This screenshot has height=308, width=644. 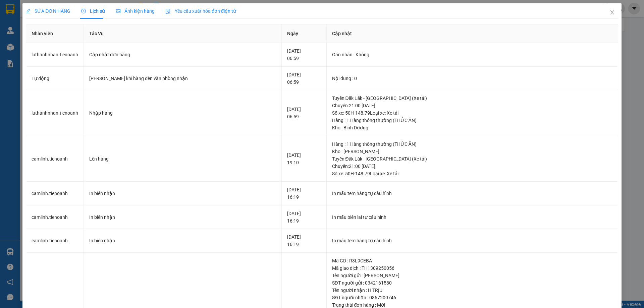 I want to click on div: Nội dung : 0, so click(x=472, y=79).